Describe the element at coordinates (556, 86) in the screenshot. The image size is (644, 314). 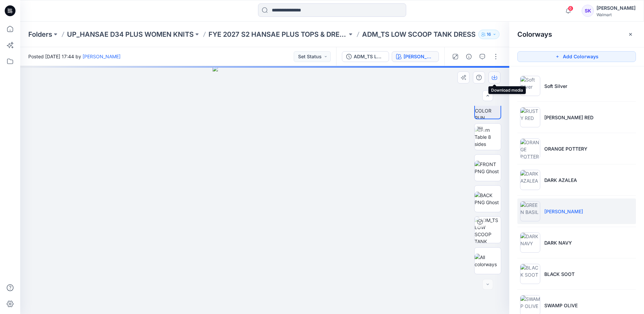
I see `p: Soft Silver` at that location.